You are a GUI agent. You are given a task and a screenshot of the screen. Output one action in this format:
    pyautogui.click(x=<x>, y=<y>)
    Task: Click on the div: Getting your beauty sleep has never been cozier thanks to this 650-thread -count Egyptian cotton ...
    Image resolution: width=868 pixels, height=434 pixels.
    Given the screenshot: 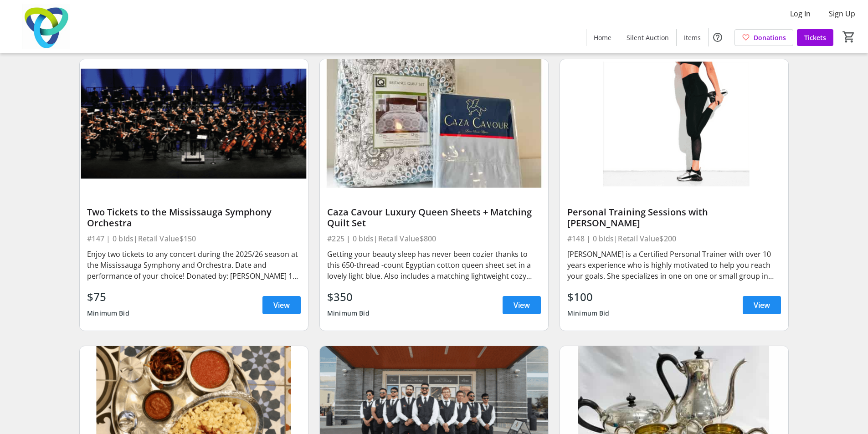 What is the action you would take?
    pyautogui.click(x=434, y=265)
    